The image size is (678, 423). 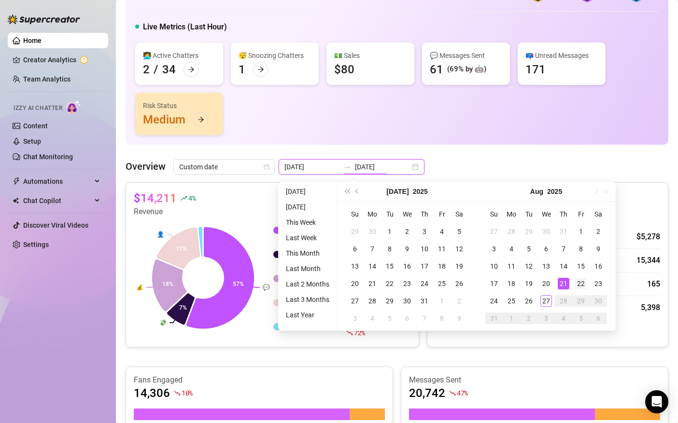 What do you see at coordinates (307, 253) in the screenshot?
I see `li: This Month` at bounding box center [307, 253].